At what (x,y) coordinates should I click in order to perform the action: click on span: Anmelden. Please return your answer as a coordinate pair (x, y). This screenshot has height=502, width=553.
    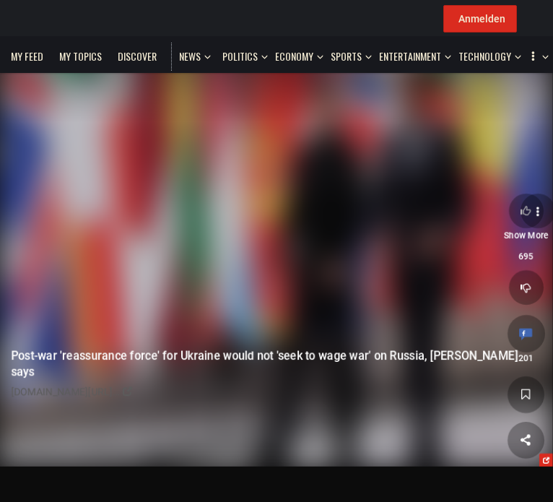
    Looking at the image, I should click on (482, 19).